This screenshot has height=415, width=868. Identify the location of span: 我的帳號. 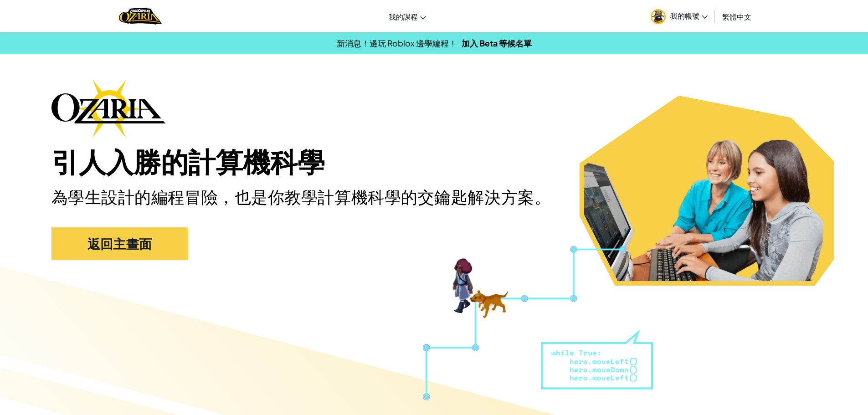
(689, 15).